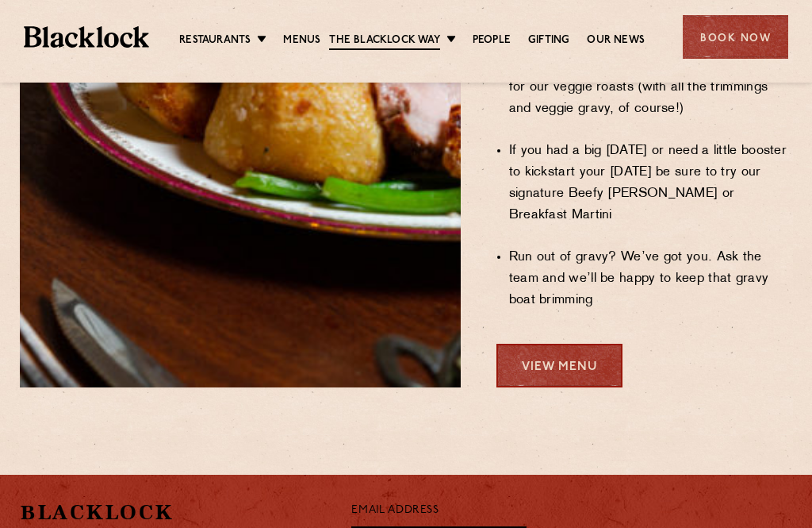 Image resolution: width=812 pixels, height=528 pixels. What do you see at coordinates (395, 510) in the screenshot?
I see `label: Email Address` at bounding box center [395, 510].